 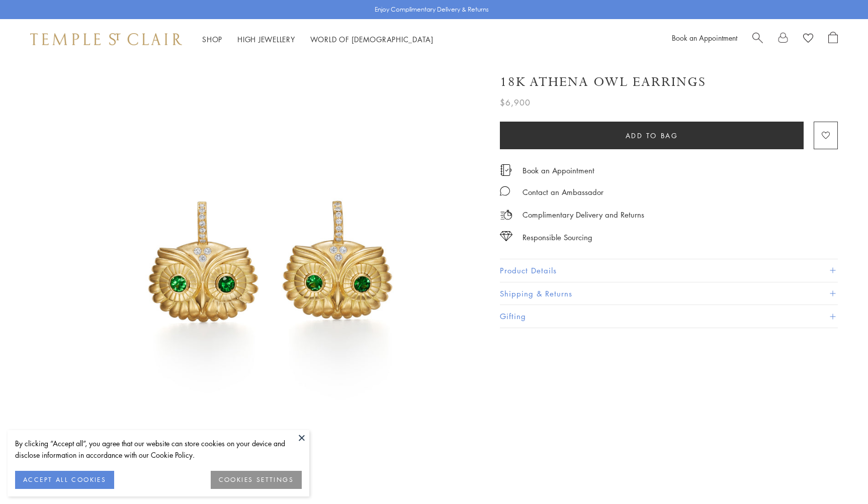 I want to click on a: Open Shopping Bag, so click(x=833, y=40).